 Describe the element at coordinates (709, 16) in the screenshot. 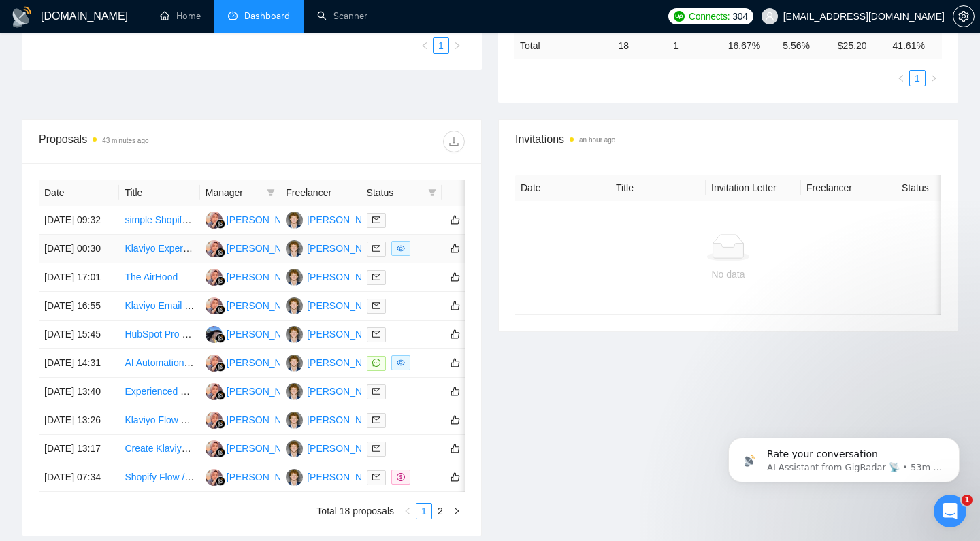

I see `span: Connects:` at that location.